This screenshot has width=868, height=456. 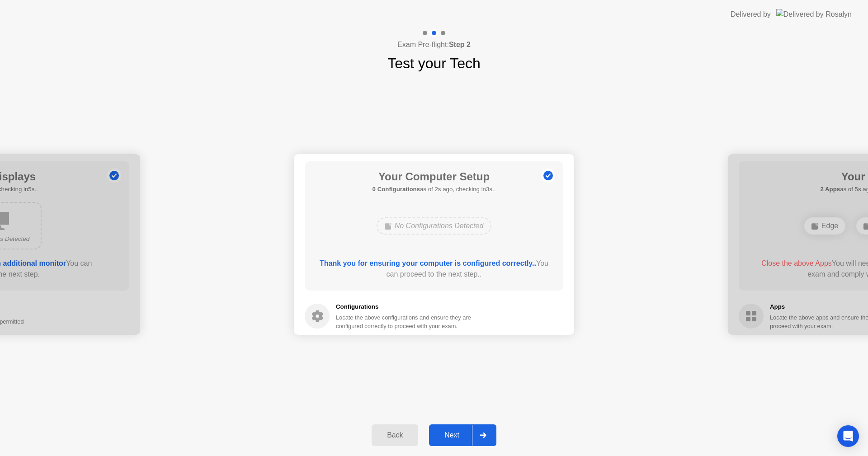 What do you see at coordinates (427, 263) in the screenshot?
I see `b: Thank you for ensuring your computer is configured correctly..` at bounding box center [427, 263].